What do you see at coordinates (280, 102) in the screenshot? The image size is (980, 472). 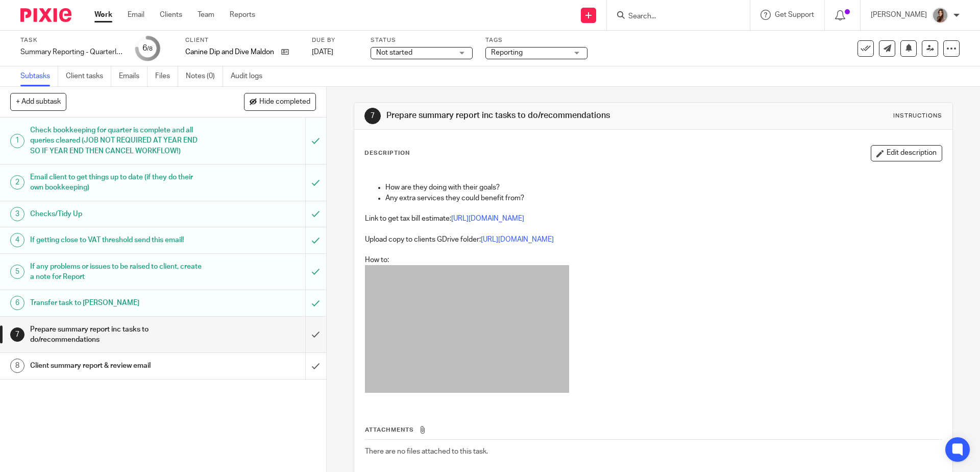 I see `button: Hide completed` at bounding box center [280, 102].